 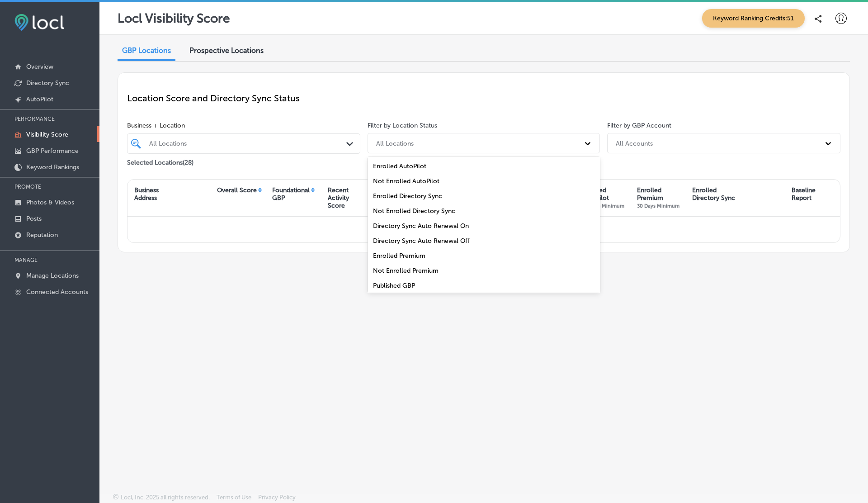 I want to click on p: Locl Visibility Score, so click(x=174, y=18).